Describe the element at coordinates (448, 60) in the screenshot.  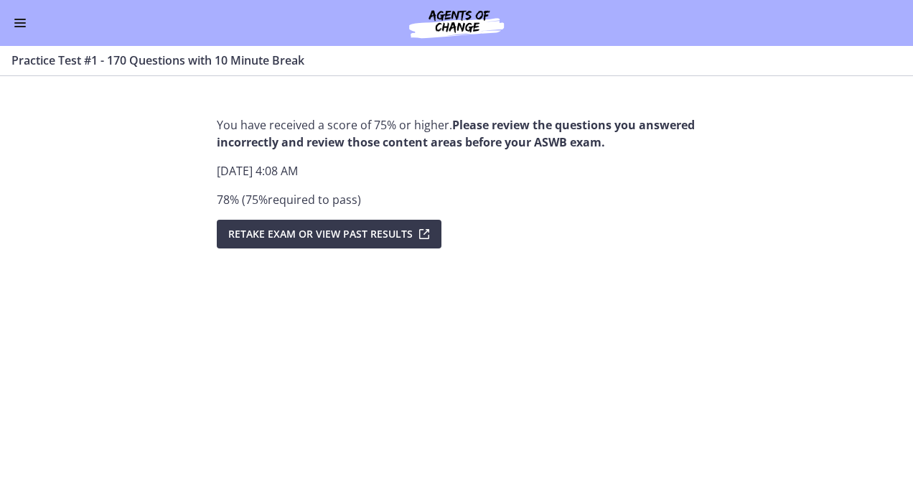
I see `h3: Practice Test #1 - 170 Questions with 10 Minute Break` at that location.